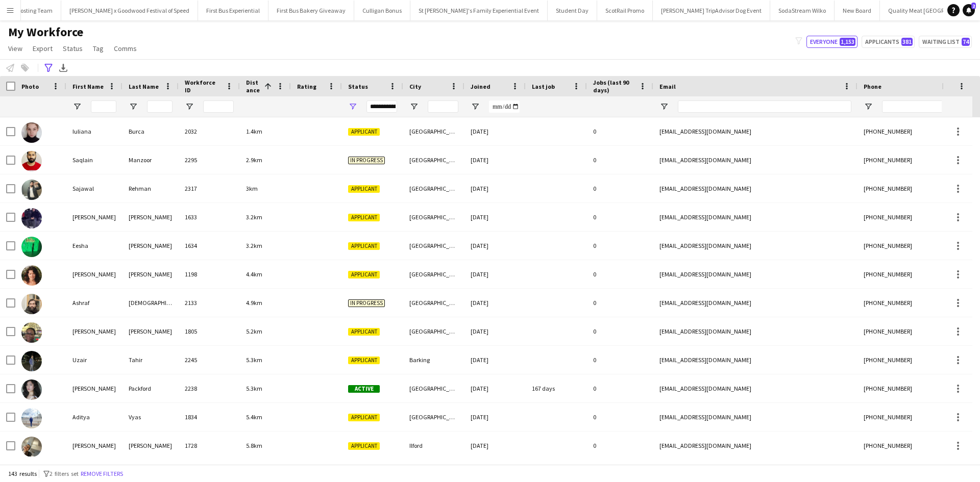  What do you see at coordinates (104, 107) in the screenshot?
I see `input: First Name Filter Input` at bounding box center [104, 107].